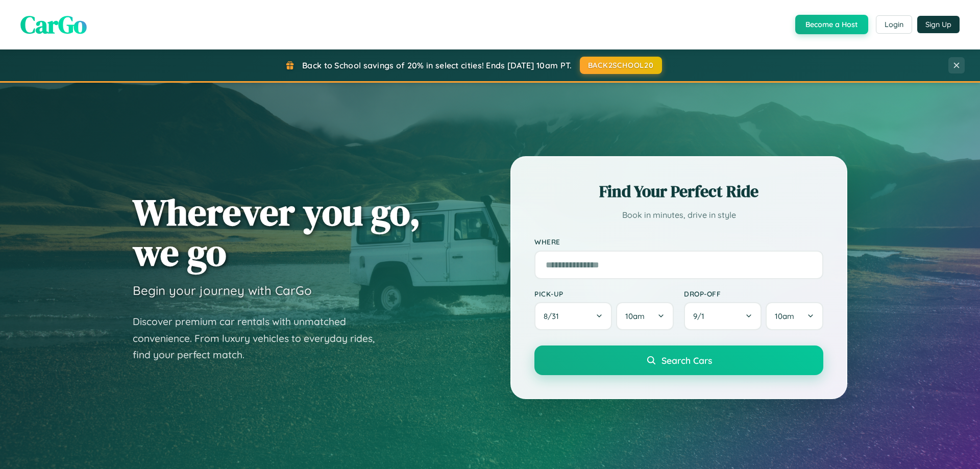 The width and height of the screenshot is (980, 469). Describe the element at coordinates (938, 24) in the screenshot. I see `button: Sign Up` at that location.